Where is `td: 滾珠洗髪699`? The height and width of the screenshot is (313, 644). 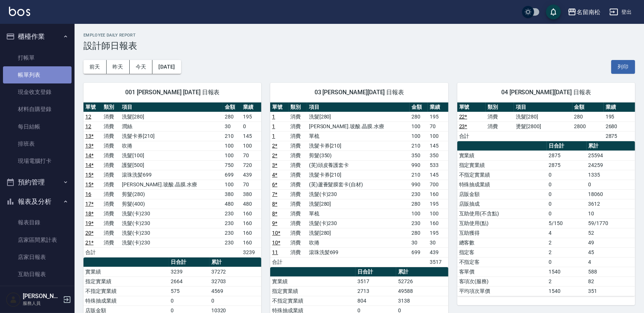 td: 滾珠洗髪699 is located at coordinates (358, 252).